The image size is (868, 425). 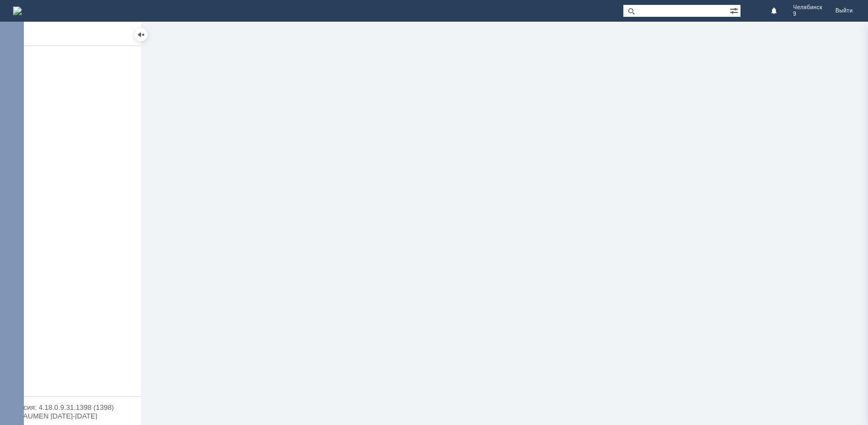 I want to click on span: 9, so click(x=808, y=14).